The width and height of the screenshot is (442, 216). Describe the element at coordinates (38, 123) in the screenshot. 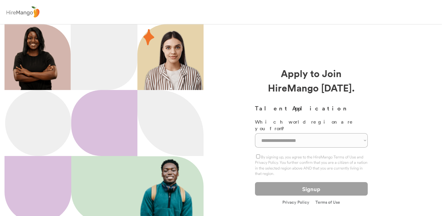

I see `img: Ellipse%2012` at that location.